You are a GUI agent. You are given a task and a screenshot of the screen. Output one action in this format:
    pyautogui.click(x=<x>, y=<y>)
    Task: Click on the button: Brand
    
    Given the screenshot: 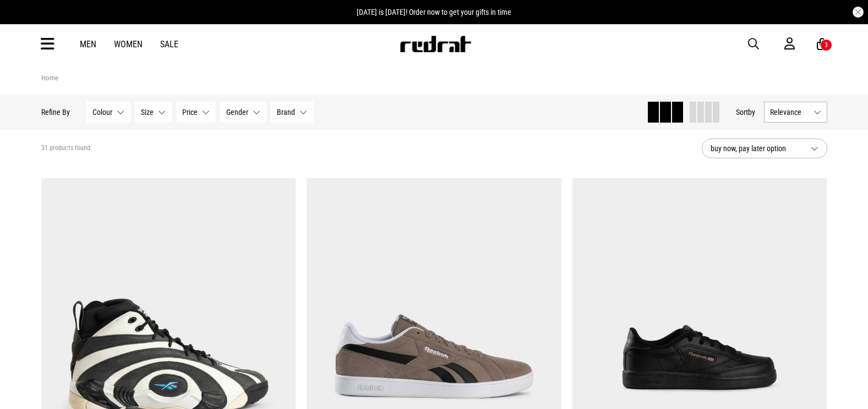 What is the action you would take?
    pyautogui.click(x=292, y=112)
    